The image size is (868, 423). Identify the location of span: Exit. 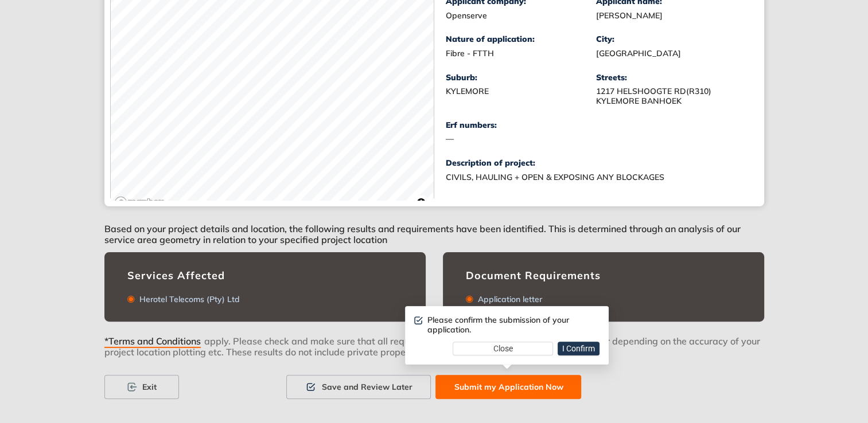
(149, 387).